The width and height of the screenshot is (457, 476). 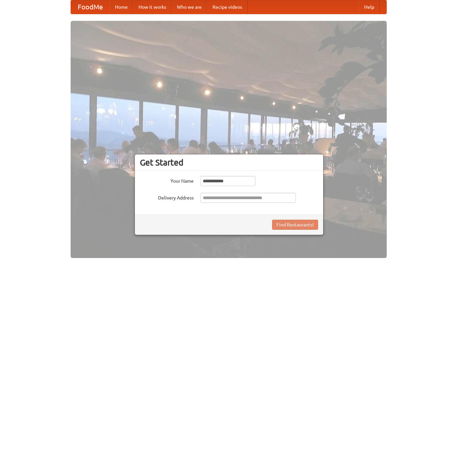 I want to click on a: Recipe videos, so click(x=227, y=7).